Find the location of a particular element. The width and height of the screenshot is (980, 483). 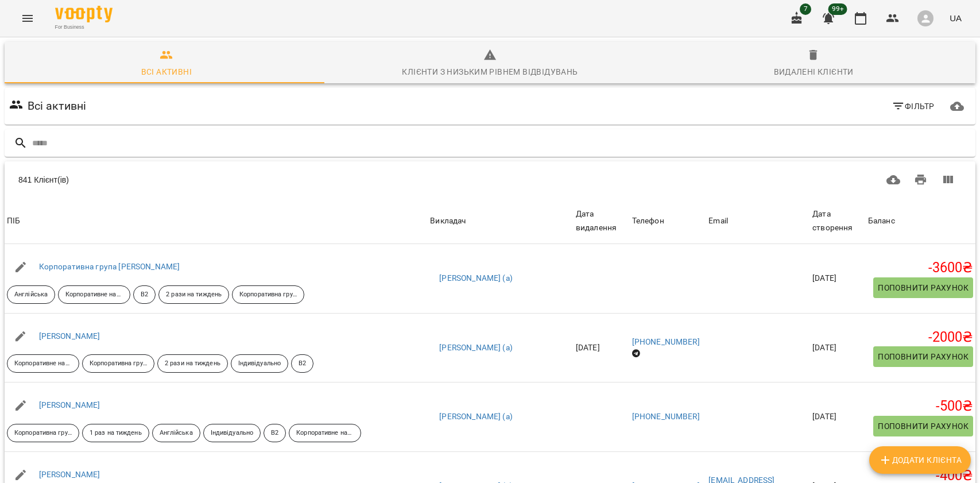

div: Email is located at coordinates (718, 221).